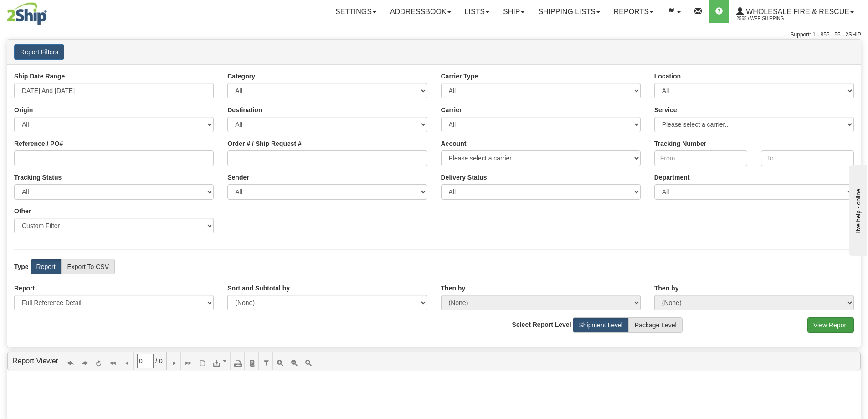 The height and width of the screenshot is (419, 868). What do you see at coordinates (807, 159) in the screenshot?
I see `input: To` at bounding box center [807, 159].